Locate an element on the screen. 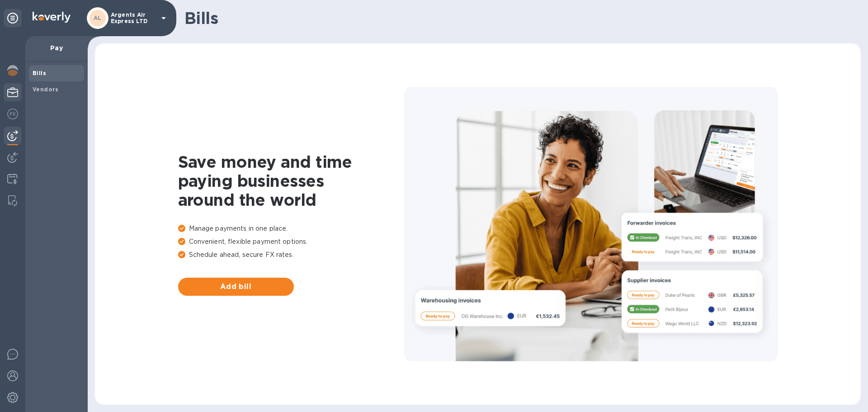 This screenshot has width=868, height=412. img: Credit hub is located at coordinates (13, 179).